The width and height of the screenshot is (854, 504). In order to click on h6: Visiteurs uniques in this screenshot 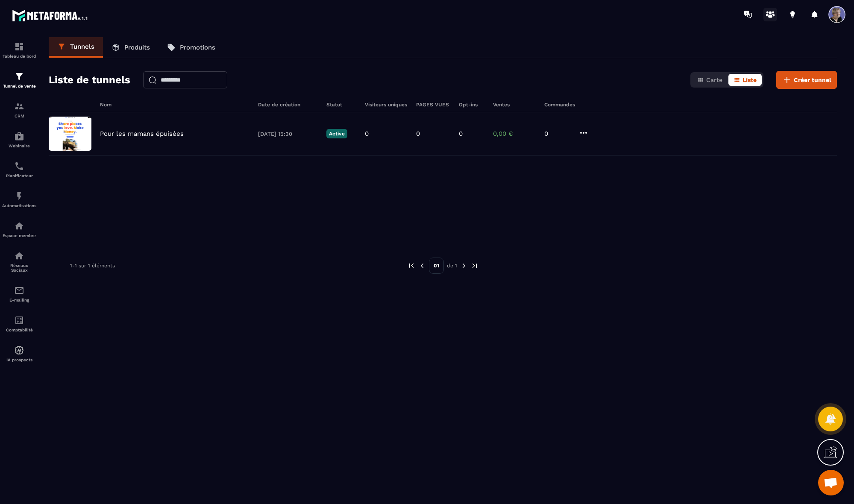, I will do `click(386, 105)`.